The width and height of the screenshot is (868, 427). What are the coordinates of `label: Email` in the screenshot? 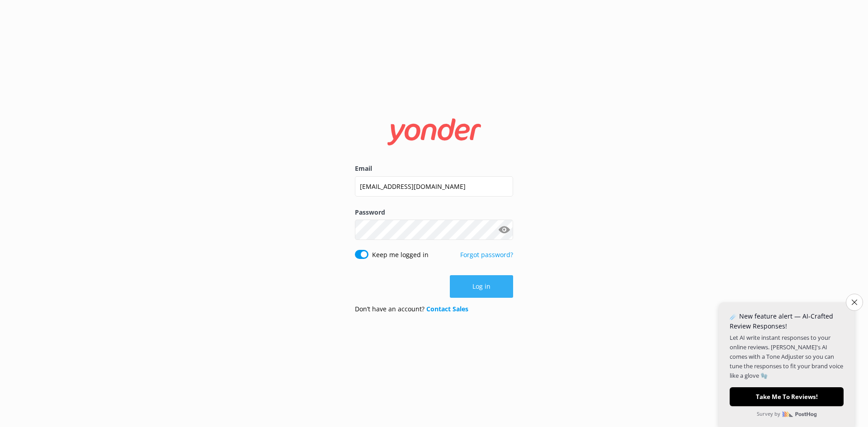 It's located at (434, 169).